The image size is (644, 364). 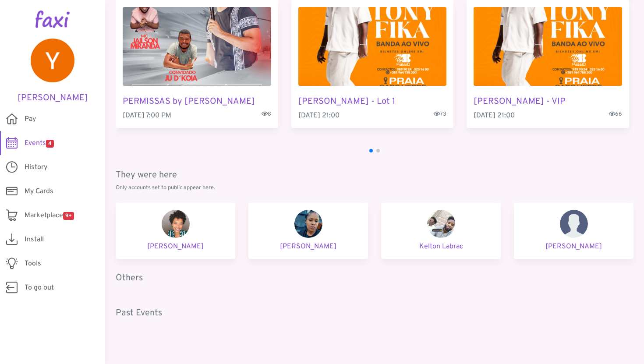 I want to click on font: Others, so click(x=129, y=278).